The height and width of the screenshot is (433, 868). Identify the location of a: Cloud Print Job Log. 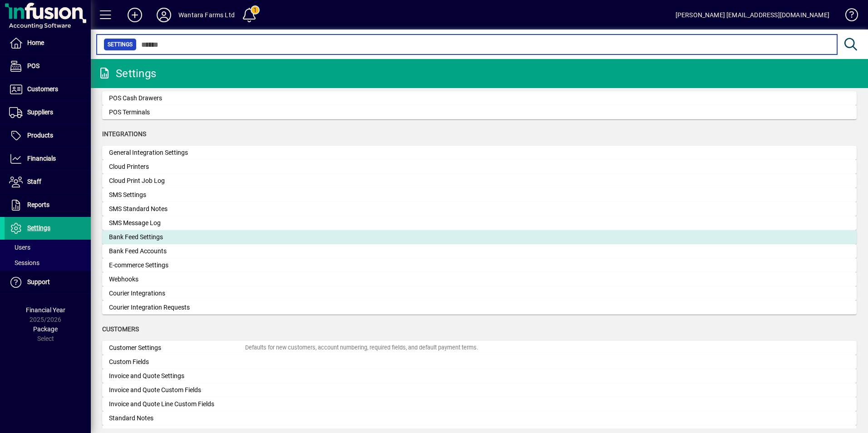
(479, 181).